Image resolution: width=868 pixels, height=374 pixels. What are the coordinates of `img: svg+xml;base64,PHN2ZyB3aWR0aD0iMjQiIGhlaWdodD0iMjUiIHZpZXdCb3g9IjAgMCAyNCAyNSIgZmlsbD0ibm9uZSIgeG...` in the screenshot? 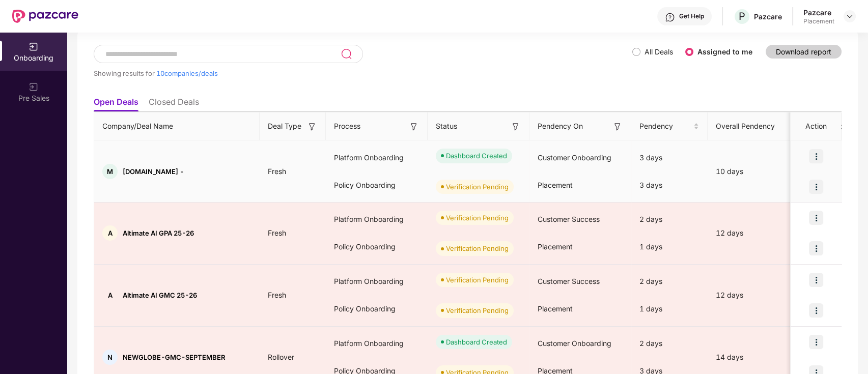 It's located at (346, 54).